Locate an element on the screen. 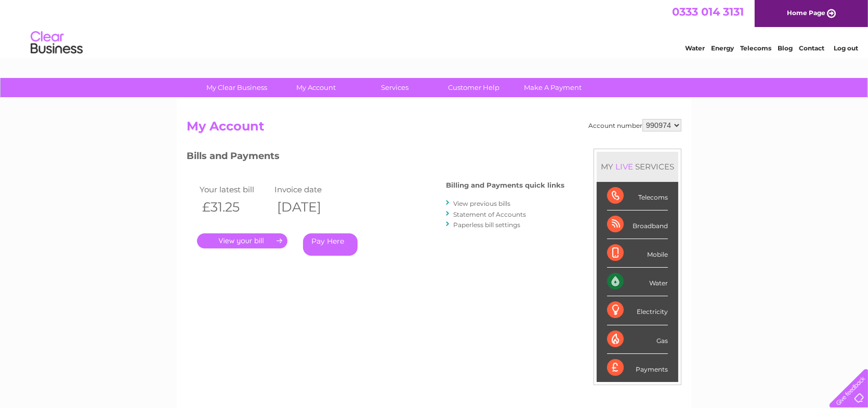 The image size is (868, 408). div: Gas is located at coordinates (637, 339).